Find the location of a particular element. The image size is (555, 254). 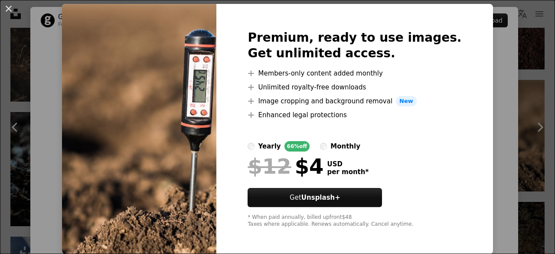

h2: Premium, ready to use images. Get unlimited access. is located at coordinates (354, 46).